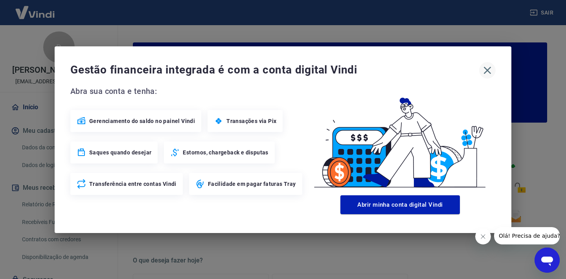  What do you see at coordinates (133, 184) in the screenshot?
I see `span: Transferência entre contas Vindi` at bounding box center [133, 184].